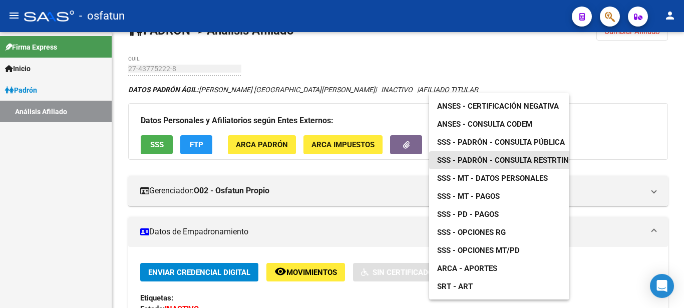  I want to click on span: ANSES - Consulta CODEM, so click(485, 124).